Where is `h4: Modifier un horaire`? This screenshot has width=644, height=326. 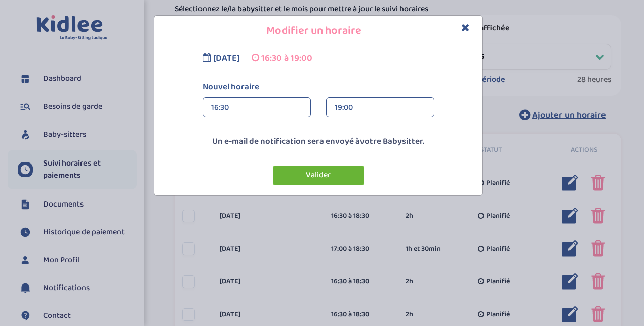
h4: Modifier un horaire is located at coordinates (318, 31).